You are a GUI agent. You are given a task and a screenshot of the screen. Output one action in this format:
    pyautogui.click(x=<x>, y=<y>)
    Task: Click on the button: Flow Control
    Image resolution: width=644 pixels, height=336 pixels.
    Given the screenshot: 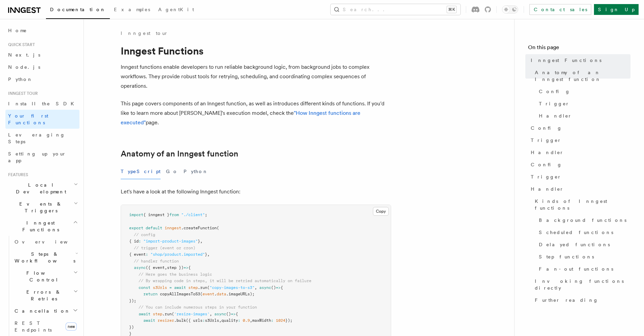 What is the action you would take?
    pyautogui.click(x=46, y=276)
    